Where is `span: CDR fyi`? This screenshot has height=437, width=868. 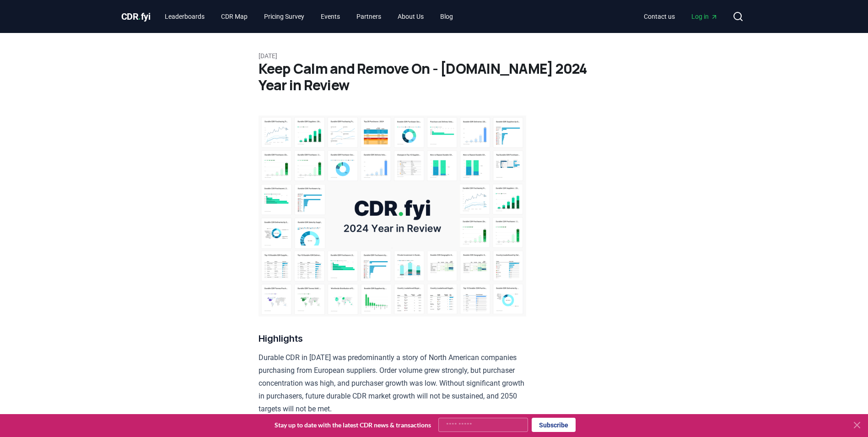 span: CDR fyi is located at coordinates (136, 16).